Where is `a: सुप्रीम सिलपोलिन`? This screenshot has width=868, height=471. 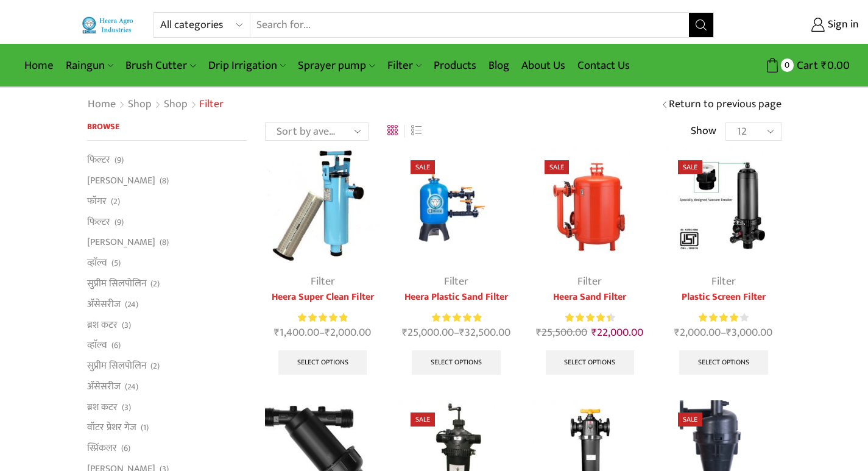 a: सुप्रीम सिलपोलिन is located at coordinates (116, 366).